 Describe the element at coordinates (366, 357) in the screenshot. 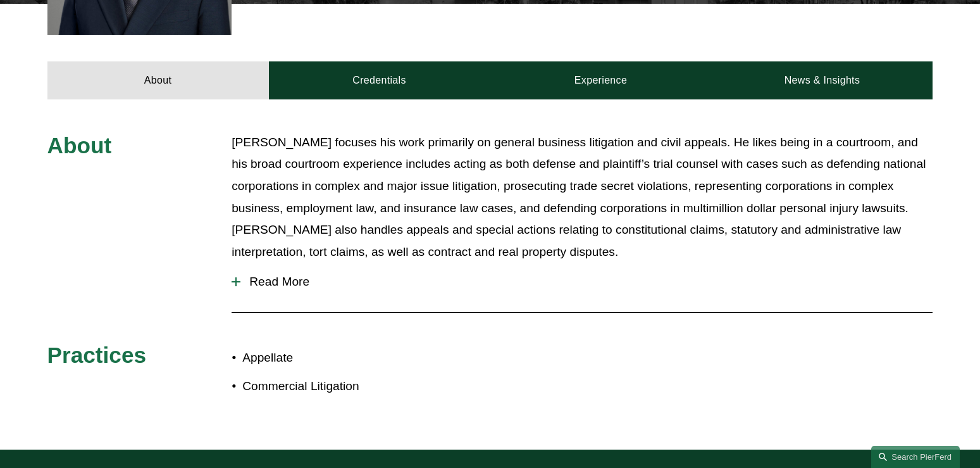

I see `p: Appellate` at that location.